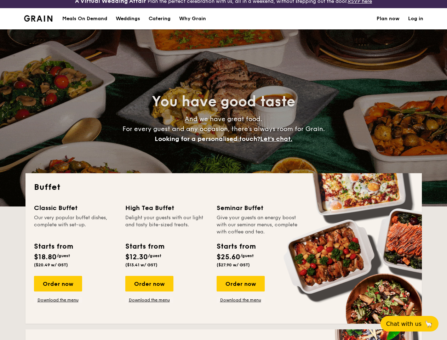 Image resolution: width=447 pixels, height=340 pixels. I want to click on span: ($27.90 w/ GST), so click(233, 265).